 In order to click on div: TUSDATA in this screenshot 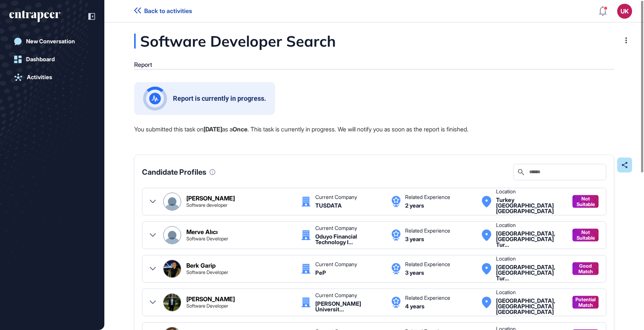, I will do `click(328, 205)`.